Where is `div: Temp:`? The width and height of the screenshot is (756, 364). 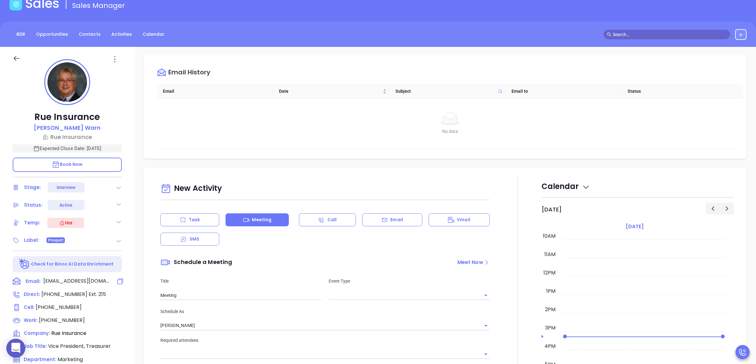
div: Temp: is located at coordinates (32, 223).